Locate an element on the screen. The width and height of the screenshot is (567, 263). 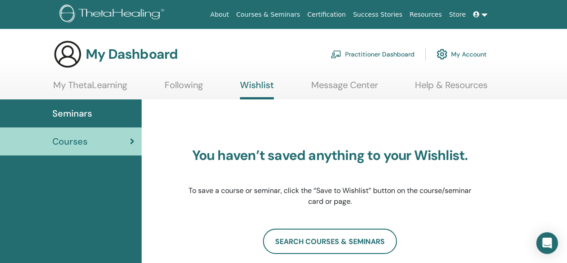
a: Store is located at coordinates (458, 14).